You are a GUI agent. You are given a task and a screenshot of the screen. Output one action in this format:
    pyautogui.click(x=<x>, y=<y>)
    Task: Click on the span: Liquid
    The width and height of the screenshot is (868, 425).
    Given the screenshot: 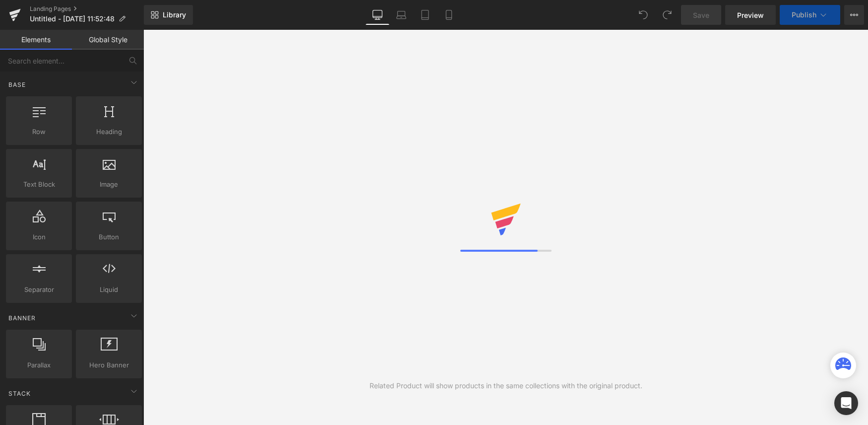 What is the action you would take?
    pyautogui.click(x=109, y=289)
    